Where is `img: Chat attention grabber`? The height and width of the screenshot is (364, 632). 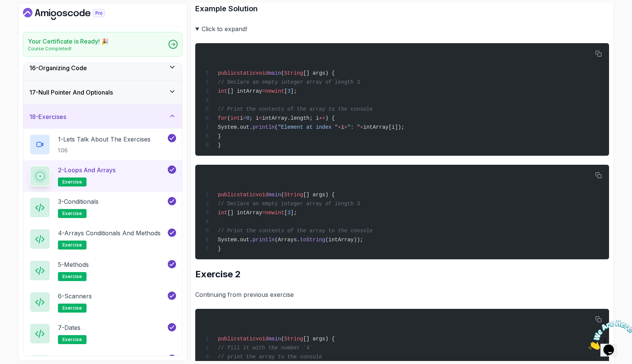
img: Chat attention grabber is located at coordinates (26, 17).